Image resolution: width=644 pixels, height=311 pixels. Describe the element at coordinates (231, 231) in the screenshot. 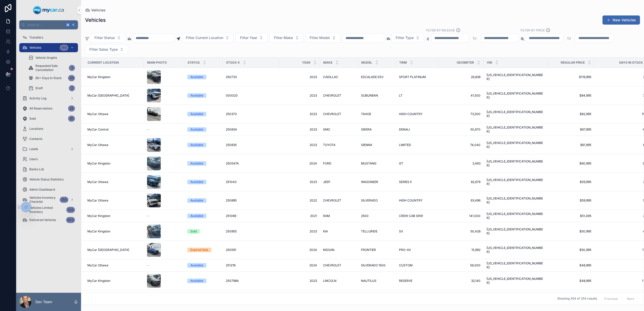

I see `span: 250955` at that location.